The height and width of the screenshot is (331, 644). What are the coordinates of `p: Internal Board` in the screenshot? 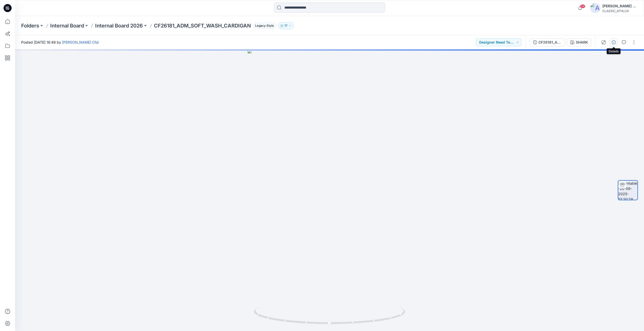 It's located at (67, 26).